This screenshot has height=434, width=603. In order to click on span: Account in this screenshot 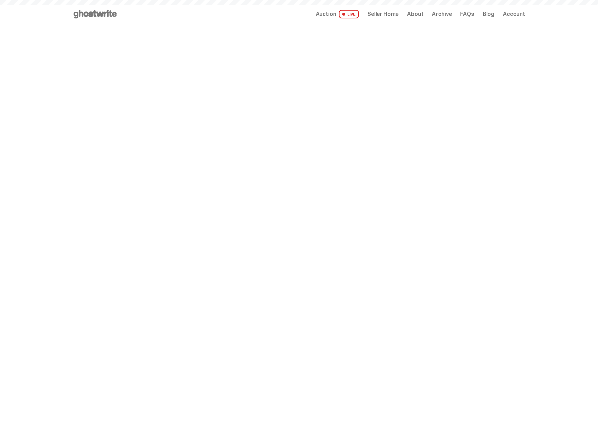, I will do `click(514, 14)`.